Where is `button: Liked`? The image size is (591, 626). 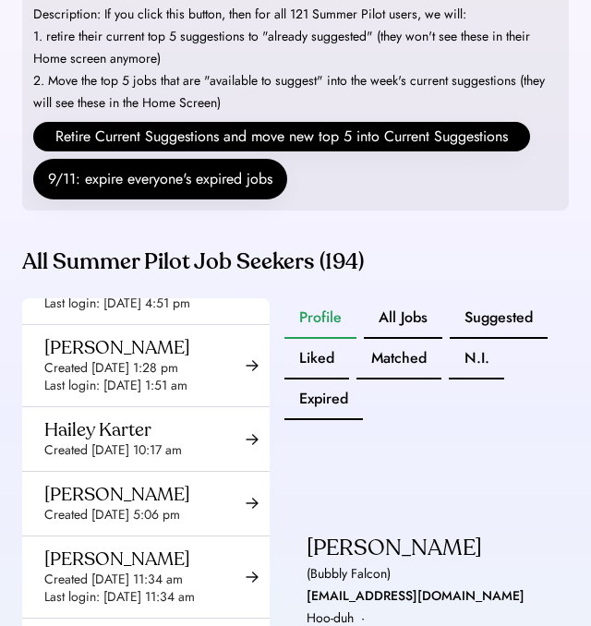 button: Liked is located at coordinates (317, 359).